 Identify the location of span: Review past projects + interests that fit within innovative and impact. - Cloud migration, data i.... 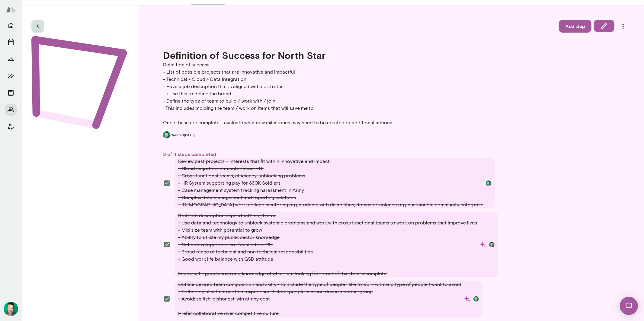
(331, 183).